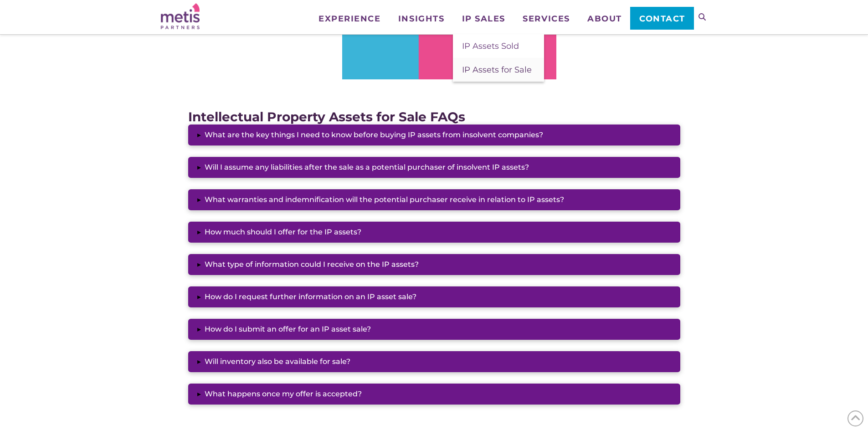  What do you see at coordinates (180, 16) in the screenshot?
I see `img: Metis Partners` at bounding box center [180, 16].